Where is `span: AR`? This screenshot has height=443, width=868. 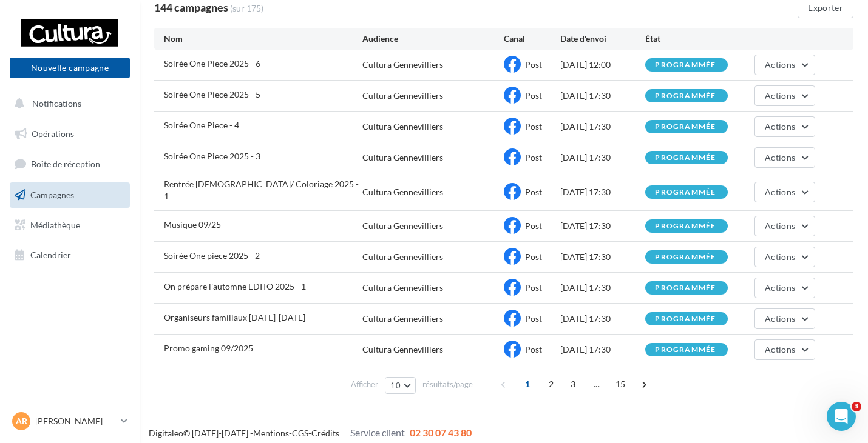
span: AR is located at coordinates (21, 422).